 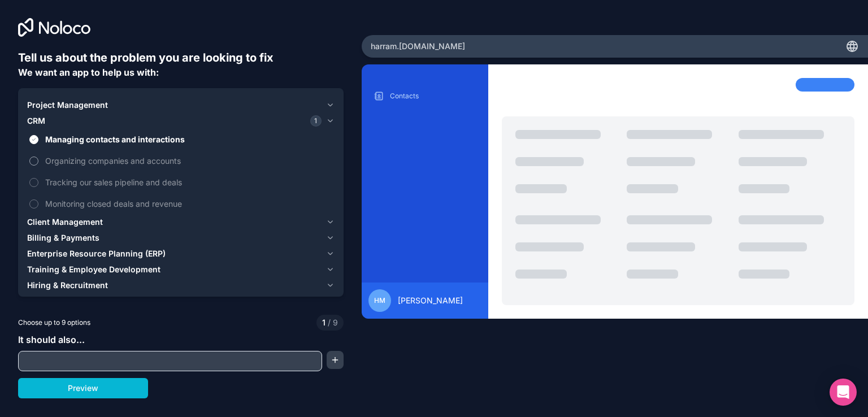 What do you see at coordinates (74, 301) in the screenshot?
I see `span: Team & HR Management` at bounding box center [74, 301].